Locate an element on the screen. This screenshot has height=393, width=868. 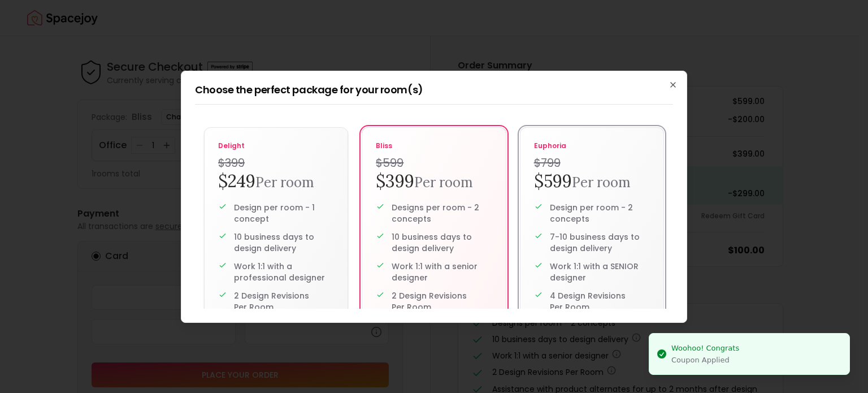
p: 7-10 business days to design delivery is located at coordinates (599, 242).